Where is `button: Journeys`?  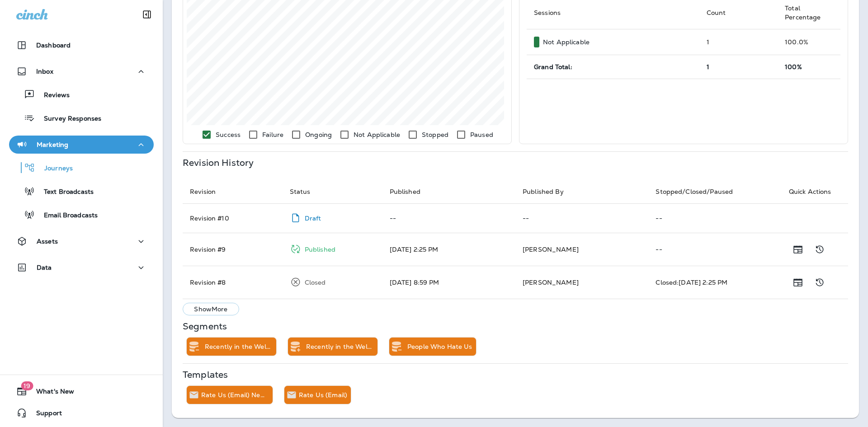 button: Journeys is located at coordinates (81, 168).